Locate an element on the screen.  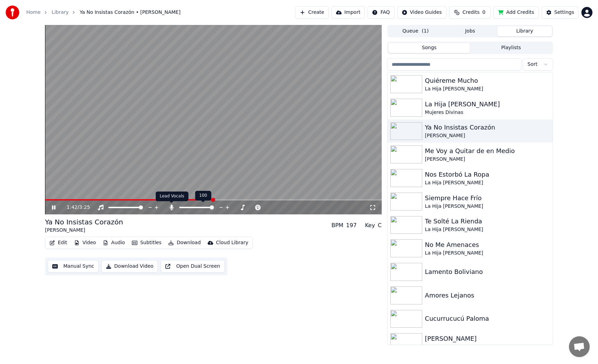
nav: breadcrumb is located at coordinates (104, 12).